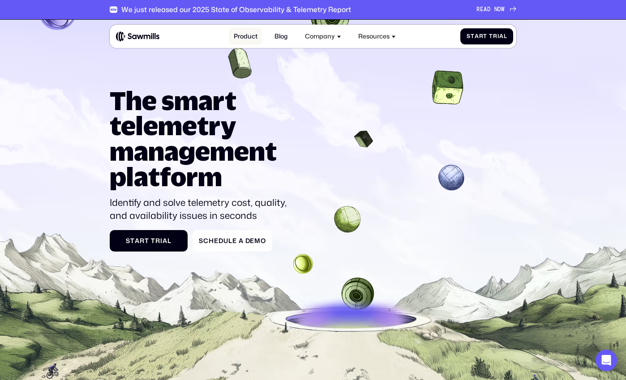 This screenshot has height=380, width=626. Describe the element at coordinates (257, 241) in the screenshot. I see `span: m` at that location.